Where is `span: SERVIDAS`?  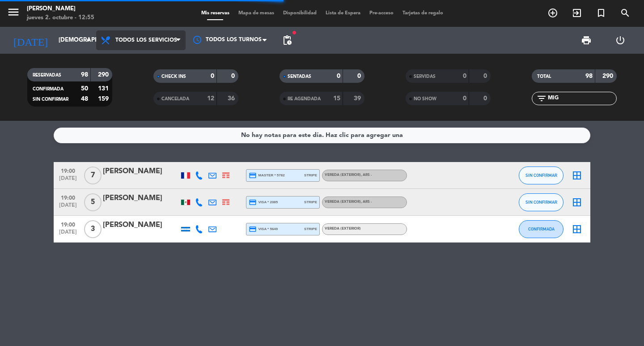
span: SERVIDAS is located at coordinates (425, 77).